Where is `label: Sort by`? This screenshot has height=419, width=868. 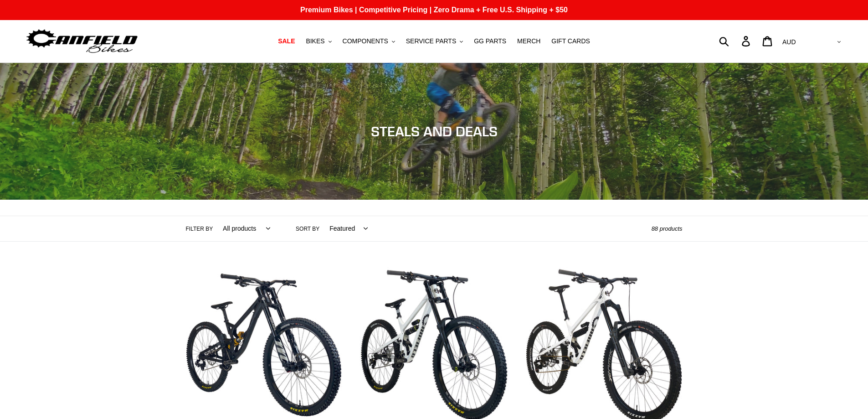 label: Sort by is located at coordinates (308, 229).